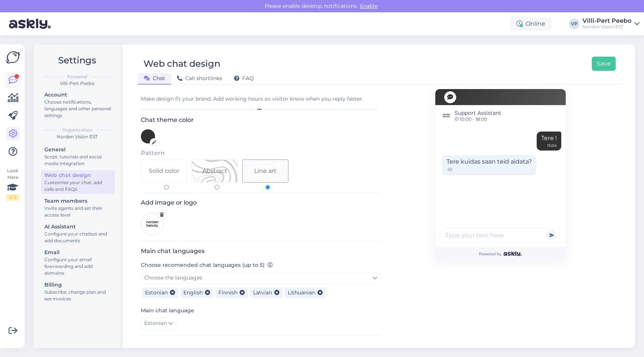 This screenshot has height=357, width=644. Describe the element at coordinates (13, 184) in the screenshot. I see `div: Look Here` at that location.